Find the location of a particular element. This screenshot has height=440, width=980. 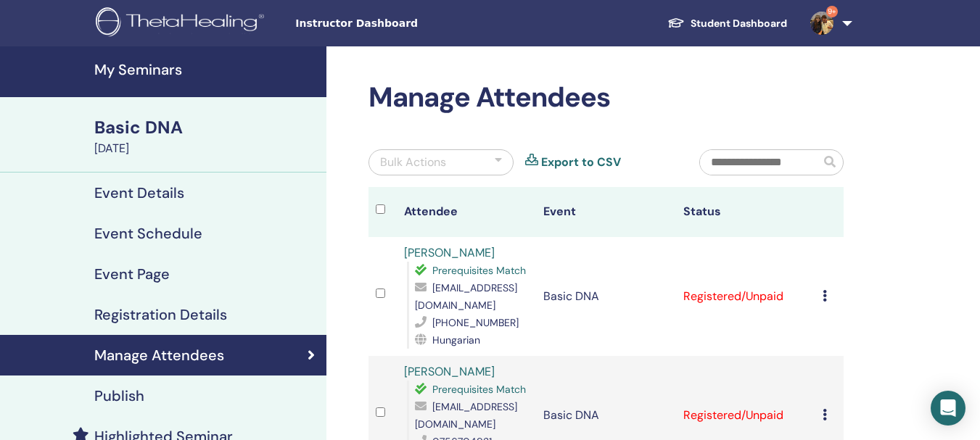

h4: Event Details is located at coordinates (139, 193).